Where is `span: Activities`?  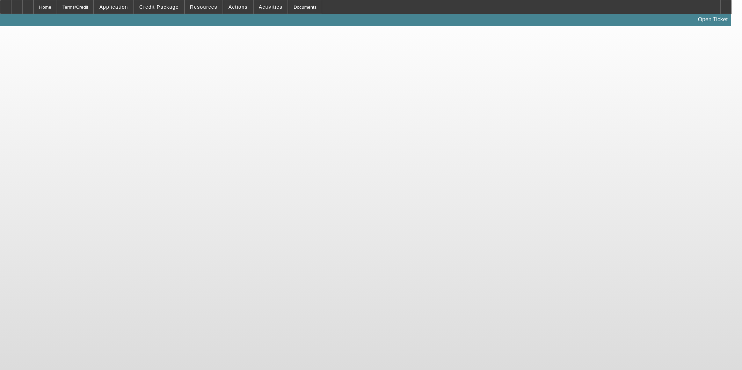 span: Activities is located at coordinates (271, 7).